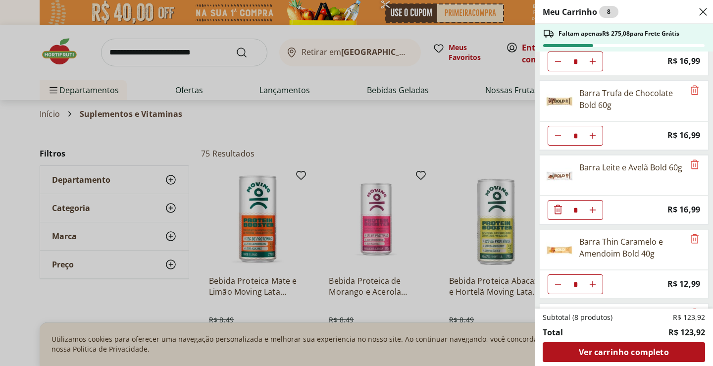 This screenshot has height=366, width=713. What do you see at coordinates (619, 34) in the screenshot?
I see `span: Faltam apenas R$ 275,08 para Frete Grátis` at bounding box center [619, 34].